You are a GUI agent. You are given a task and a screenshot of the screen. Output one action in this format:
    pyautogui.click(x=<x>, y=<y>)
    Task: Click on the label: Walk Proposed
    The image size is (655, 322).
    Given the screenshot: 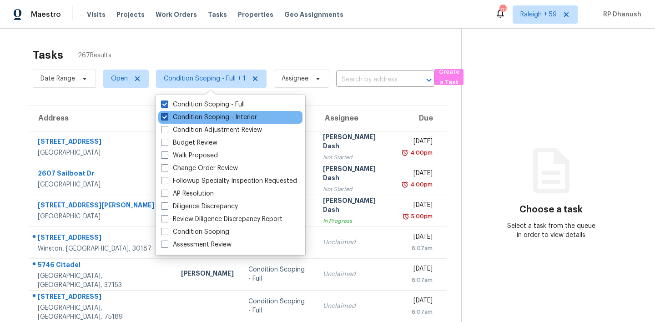 What is the action you would take?
    pyautogui.click(x=189, y=155)
    